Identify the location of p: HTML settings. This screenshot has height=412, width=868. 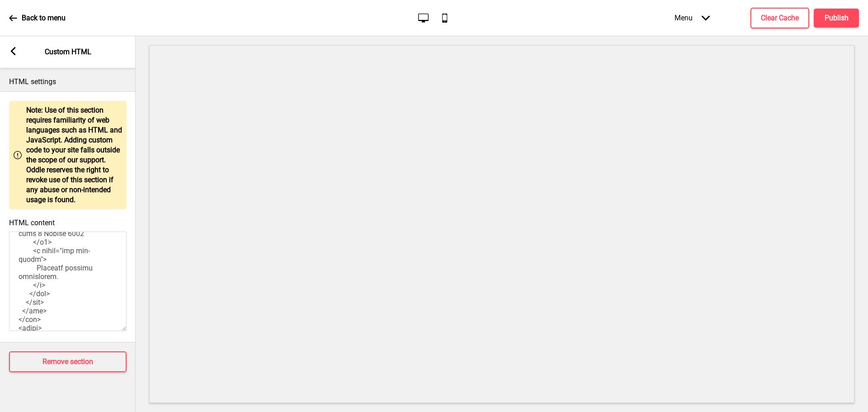
(68, 82).